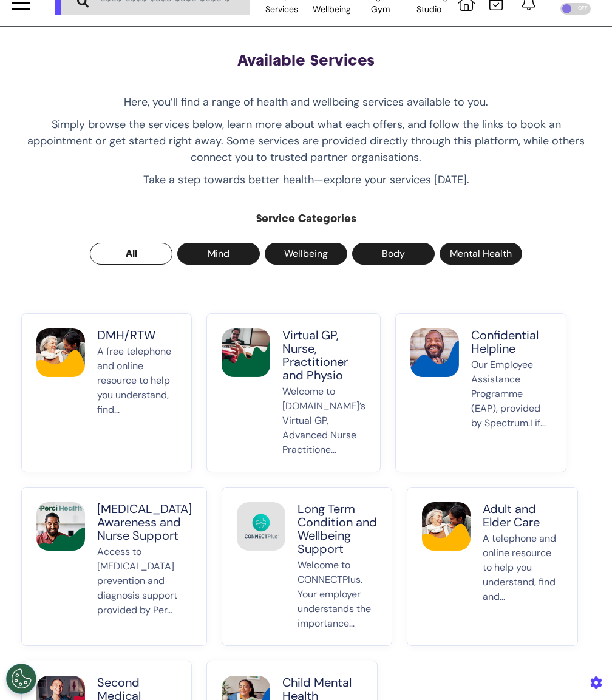 This screenshot has height=700, width=612. I want to click on button: Virtual GP, Nurse, Practitioner and PhysioVirtual GP, Nurse, Practitioner and PhysioWelcome to [D..., so click(293, 393).